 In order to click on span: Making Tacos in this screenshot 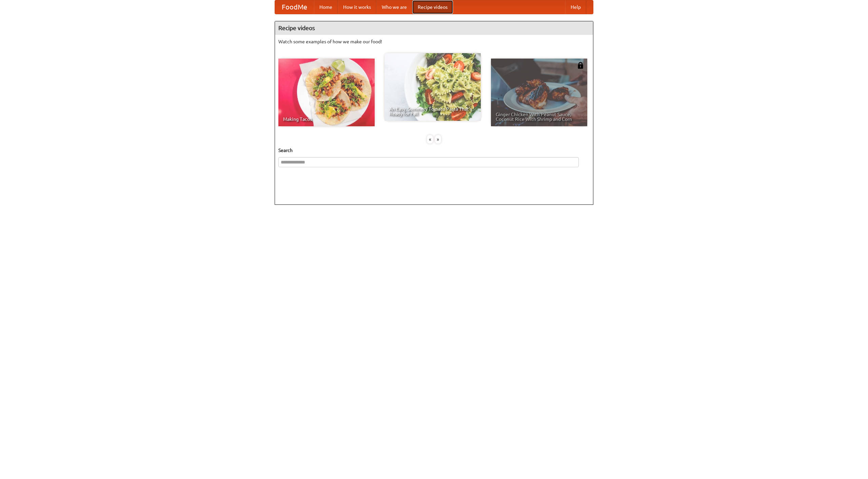, I will do `click(327, 119)`.